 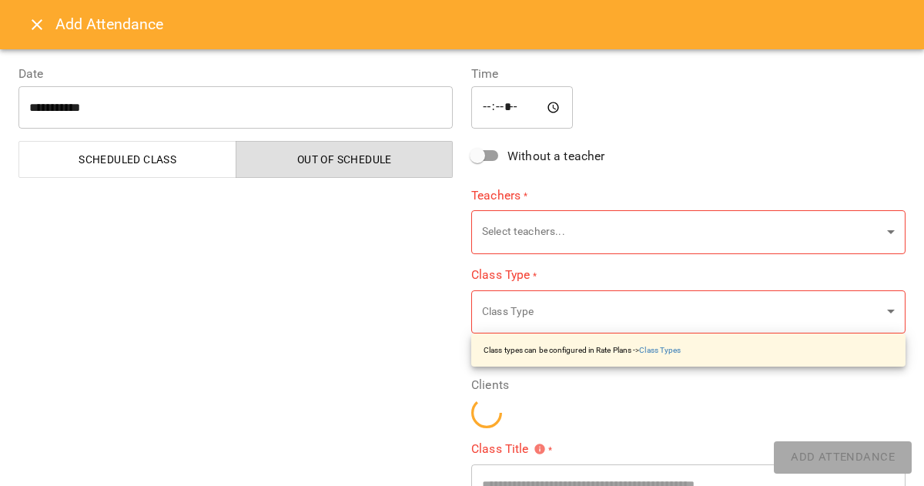 What do you see at coordinates (508, 449) in the screenshot?
I see `span: Class Title` at bounding box center [508, 449].